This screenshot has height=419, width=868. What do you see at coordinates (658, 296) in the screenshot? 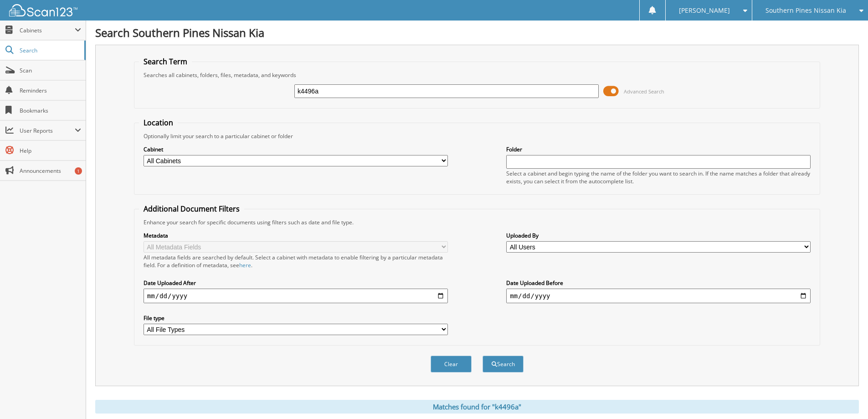
I see `input: end` at bounding box center [658, 296].